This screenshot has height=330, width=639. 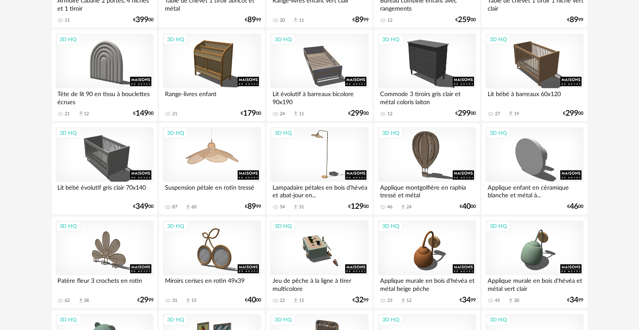 What do you see at coordinates (142, 20) in the screenshot?
I see `span: 399` at bounding box center [142, 20].